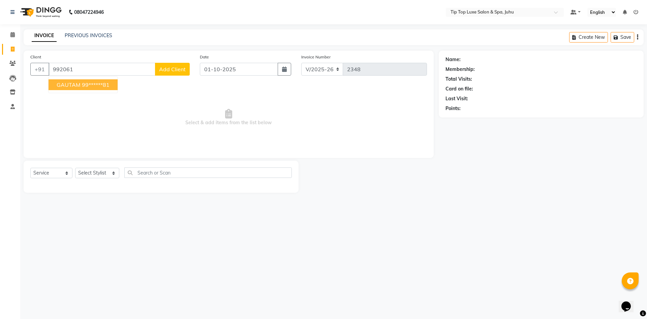 The width and height of the screenshot is (647, 319). What do you see at coordinates (623, 37) in the screenshot?
I see `button: Save` at bounding box center [623, 37].